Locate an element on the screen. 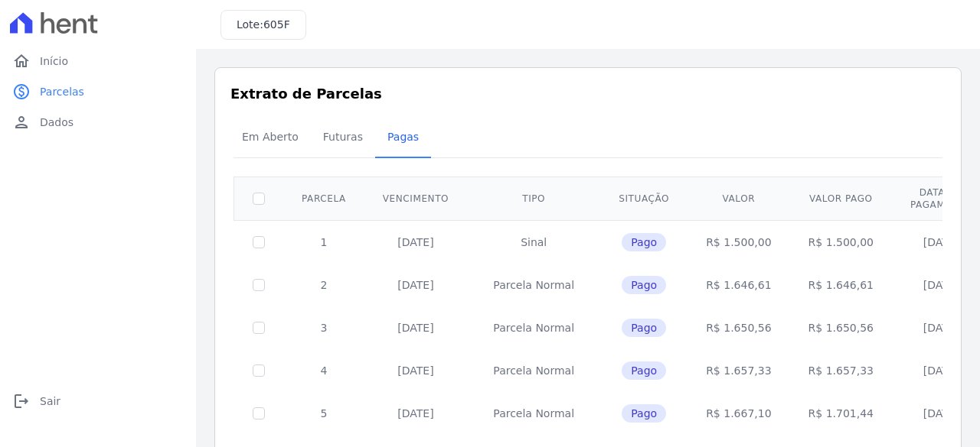 This screenshot has height=447, width=980. span: 605F is located at coordinates (277, 24).